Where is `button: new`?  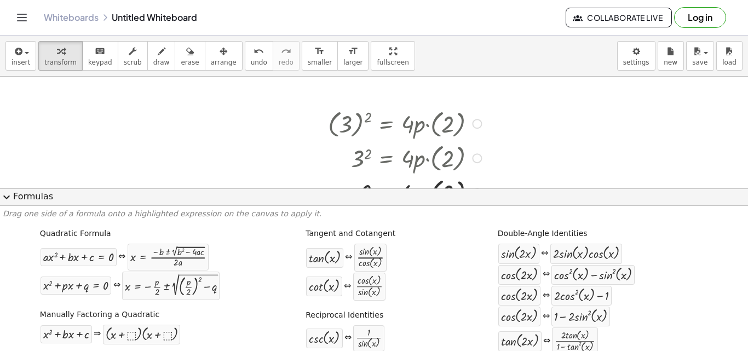 button: new is located at coordinates (671, 56).